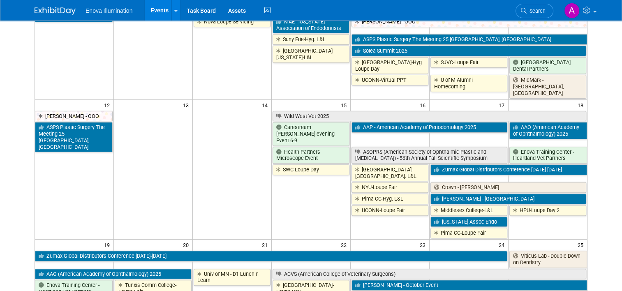  Describe the element at coordinates (424, 244) in the screenshot. I see `span: 23` at that location.